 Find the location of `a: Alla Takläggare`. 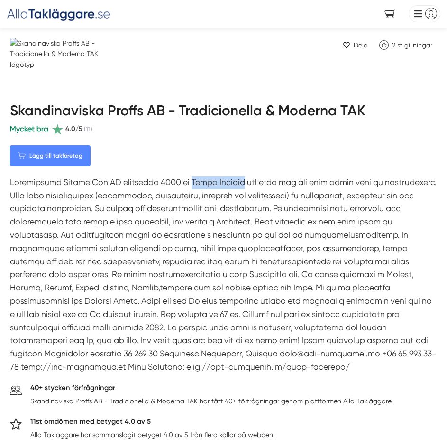

a: Alla Takläggare is located at coordinates (59, 13).